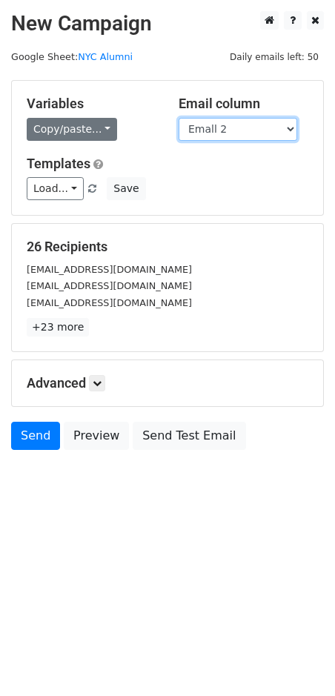  What do you see at coordinates (298, 661) in the screenshot?
I see `div: Chat Widget` at bounding box center [298, 661].